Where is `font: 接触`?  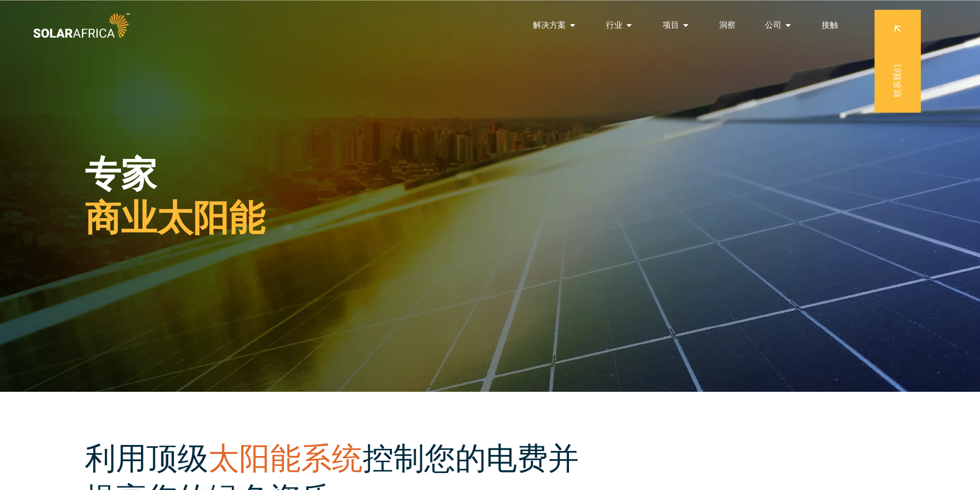
font: 接触 is located at coordinates (830, 24).